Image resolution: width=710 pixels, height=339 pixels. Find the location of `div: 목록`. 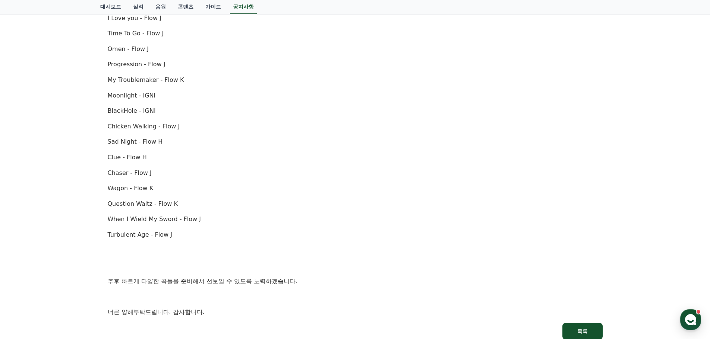

div: 목록 is located at coordinates (582, 332).